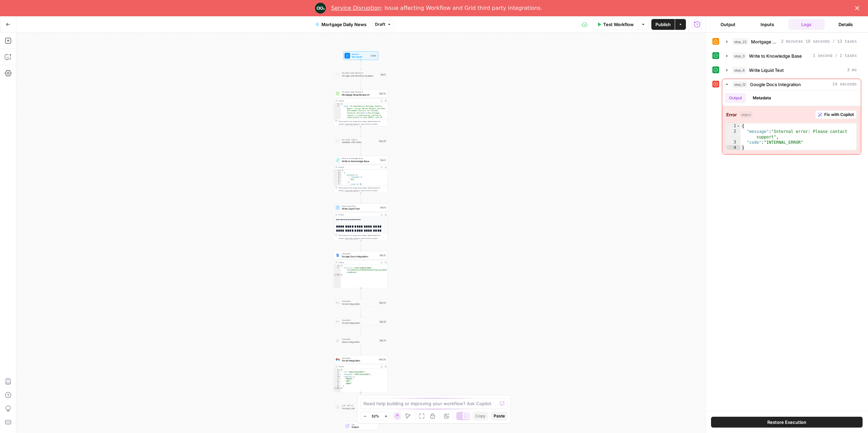 The width and height of the screenshot is (868, 433). I want to click on span: Paste, so click(499, 416).